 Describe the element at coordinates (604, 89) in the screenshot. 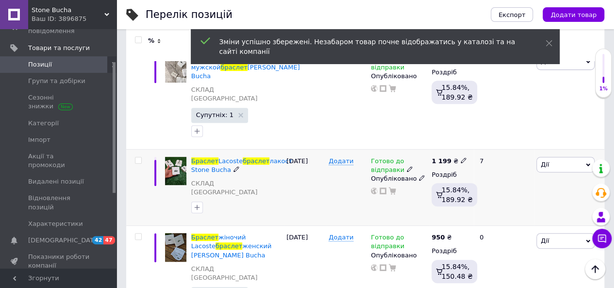

I see `div: 1%` at that location.